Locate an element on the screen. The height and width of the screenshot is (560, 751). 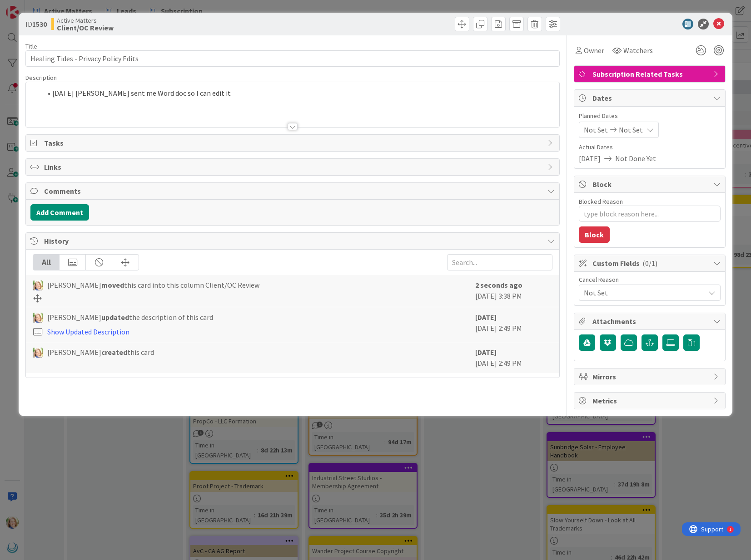
label: Title is located at coordinates (32, 46).